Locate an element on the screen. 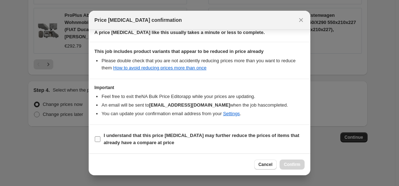 The height and width of the screenshot is (186, 399). li: An email will be sent to when the job has completed . is located at coordinates (203, 105).